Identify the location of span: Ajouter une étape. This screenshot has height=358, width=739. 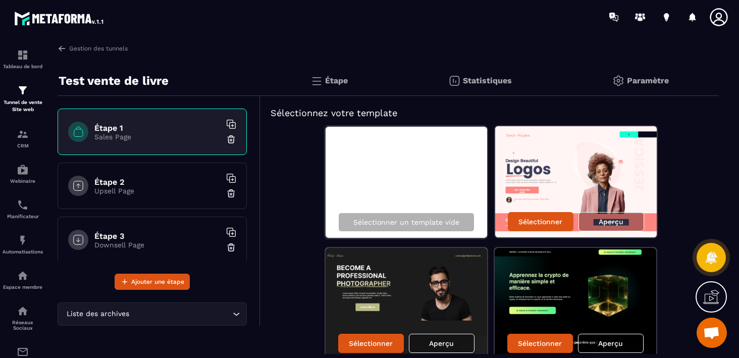
(157, 281).